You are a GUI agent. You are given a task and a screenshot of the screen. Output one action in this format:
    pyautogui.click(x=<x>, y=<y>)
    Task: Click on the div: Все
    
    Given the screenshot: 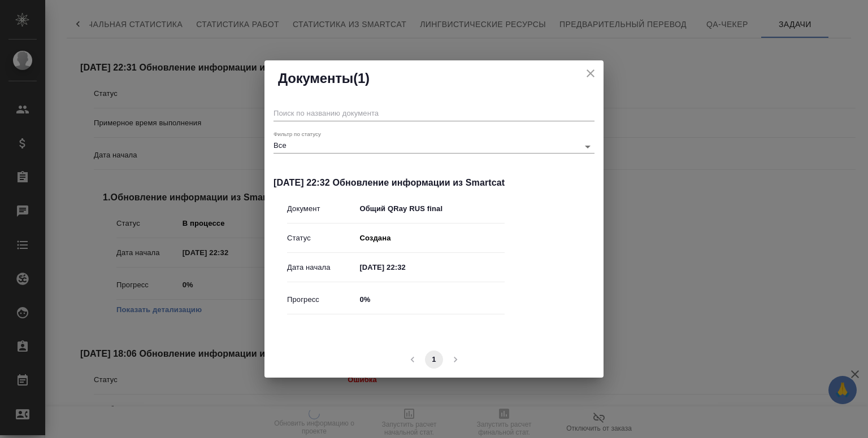 What is the action you would take?
    pyautogui.click(x=434, y=147)
    